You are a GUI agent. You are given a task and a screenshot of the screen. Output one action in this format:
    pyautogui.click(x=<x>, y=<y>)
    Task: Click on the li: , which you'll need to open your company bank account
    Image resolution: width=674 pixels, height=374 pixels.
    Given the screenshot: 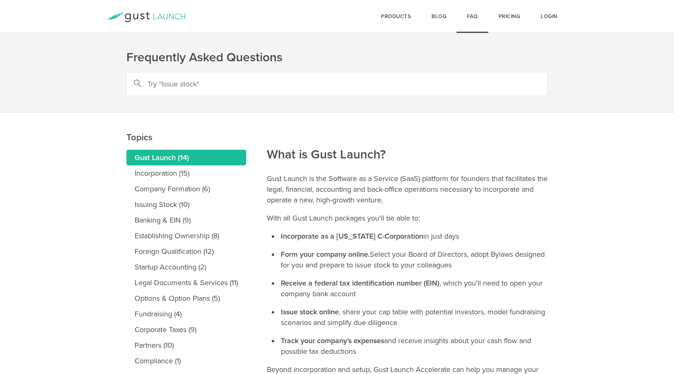 What is the action you would take?
    pyautogui.click(x=413, y=289)
    